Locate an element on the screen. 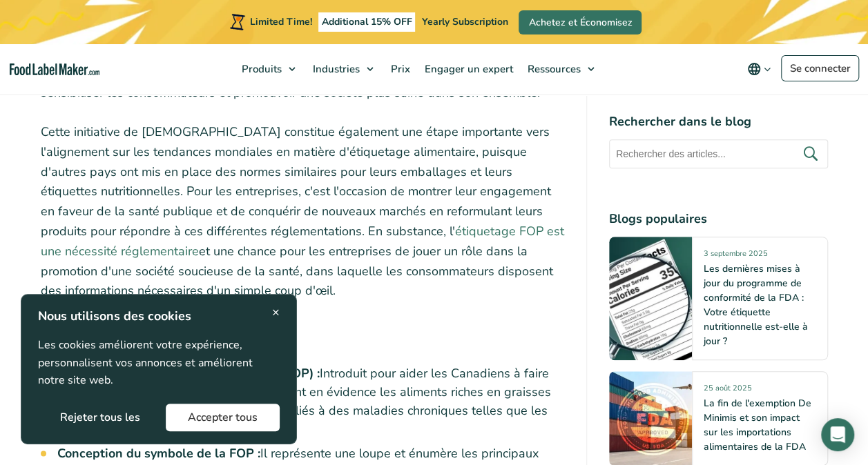  input: Rechercher des articles... is located at coordinates (718, 155).